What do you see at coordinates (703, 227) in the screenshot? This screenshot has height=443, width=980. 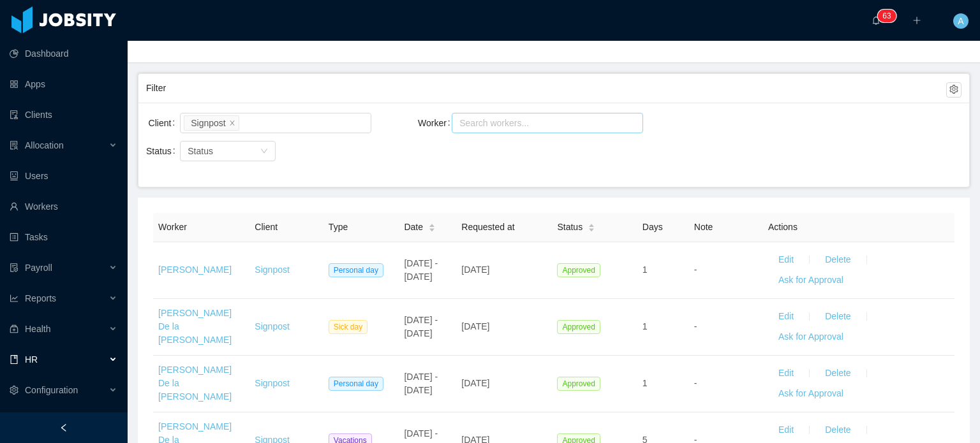 I see `span: Note` at bounding box center [703, 227].